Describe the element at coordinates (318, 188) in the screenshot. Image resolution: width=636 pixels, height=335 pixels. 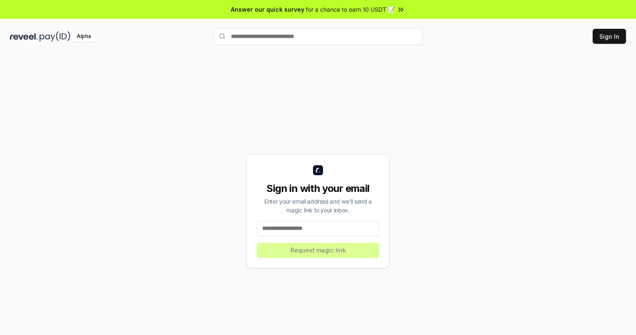
I see `div: Sign in with your email` at that location.